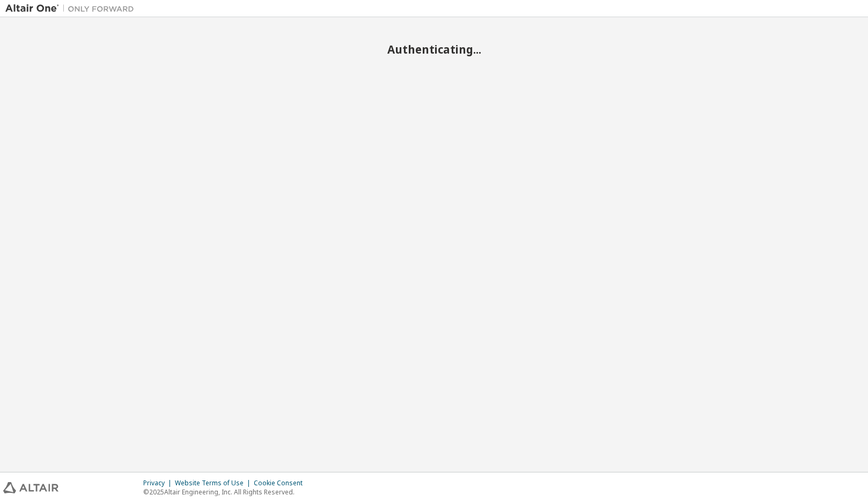  Describe the element at coordinates (281, 483) in the screenshot. I see `div: Cookie Consent` at that location.